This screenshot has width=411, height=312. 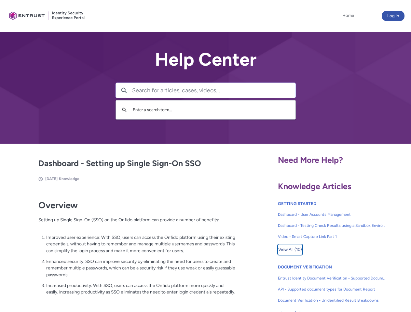 What do you see at coordinates (214, 90) in the screenshot?
I see `input: Search for articles, cases, videos...` at bounding box center [214, 90].